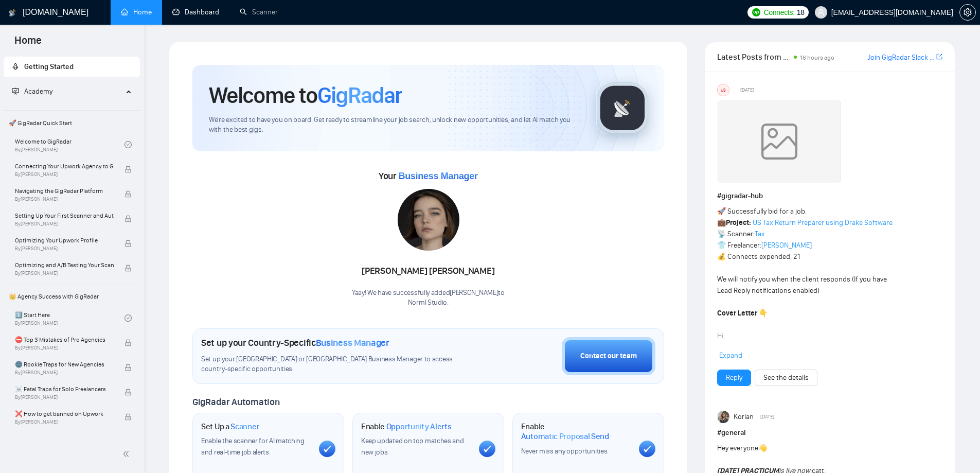 The image size is (980, 473). I want to click on span: 🌚 Rookie Traps for New Agencies, so click(64, 364).